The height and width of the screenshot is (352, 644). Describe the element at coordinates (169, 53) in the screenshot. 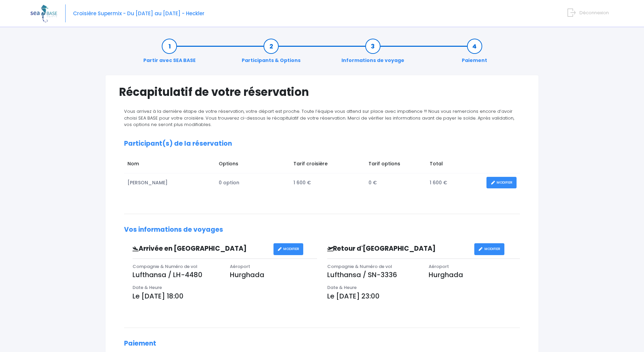

I see `a: Partir avec SEA BASE` at that location.